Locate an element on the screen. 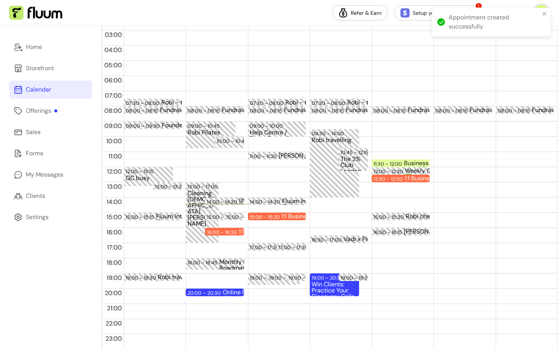 The image size is (558, 349). div: The 2% Club London Sip & Sculpt Social is located at coordinates (353, 163).